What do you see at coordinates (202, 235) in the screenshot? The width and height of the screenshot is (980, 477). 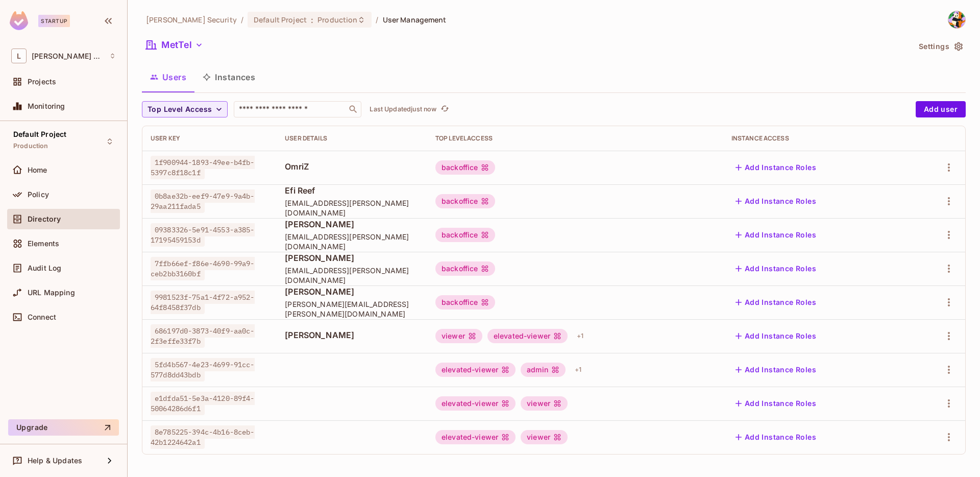 I see `span: 09383326-5e91-4553-a385-17195459153d` at bounding box center [202, 235].